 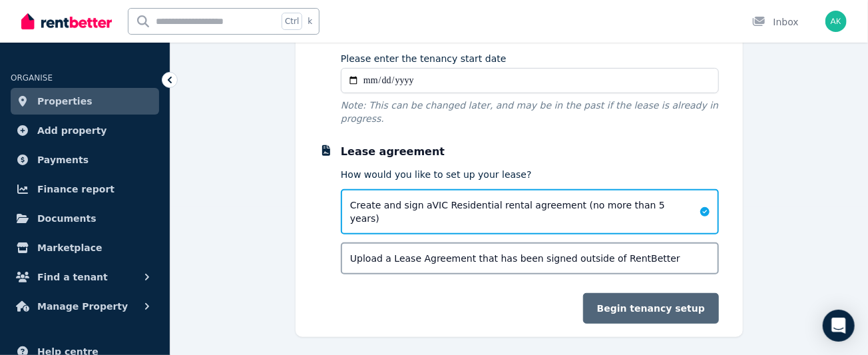 I want to click on a: Marketplace, so click(x=85, y=248).